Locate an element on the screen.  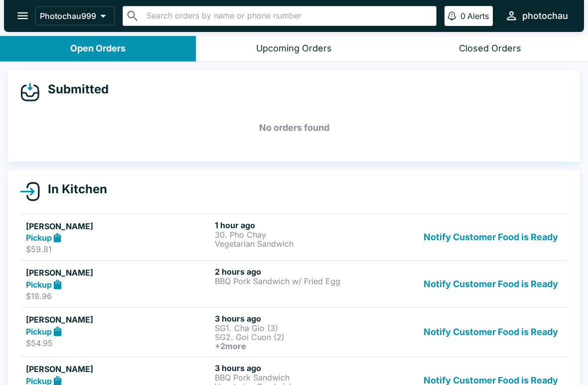
p: $54.95 is located at coordinates (118, 343).